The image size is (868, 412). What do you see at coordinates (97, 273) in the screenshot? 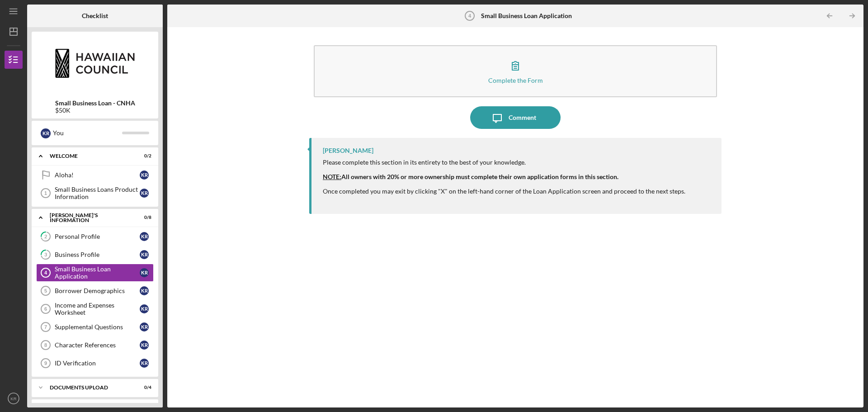
I see `div: Small Business Loan Application` at bounding box center [97, 273].